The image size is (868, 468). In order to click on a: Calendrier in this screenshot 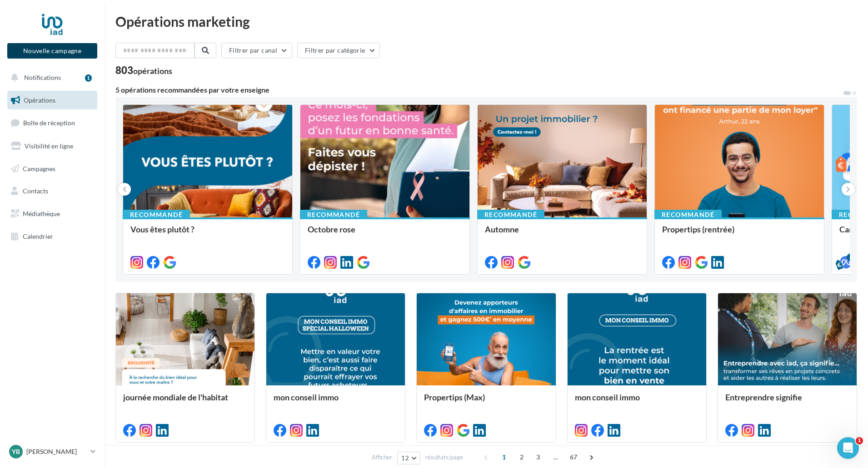, I will do `click(52, 236)`.